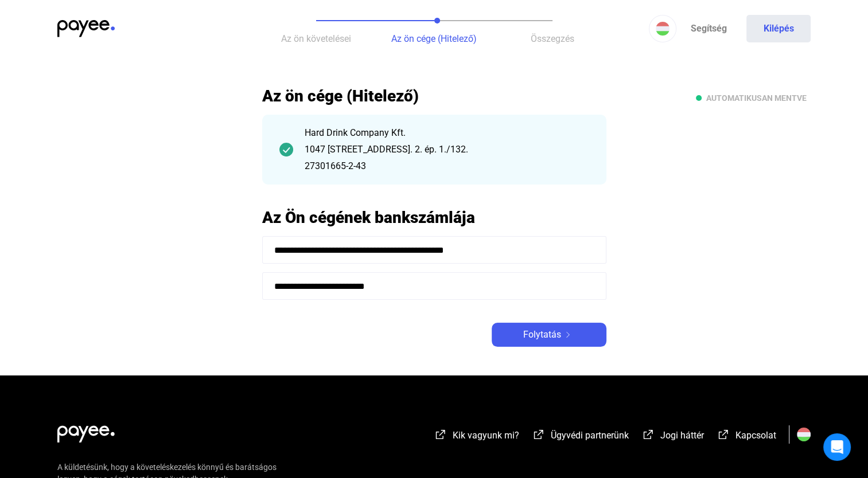 Image resolution: width=868 pixels, height=478 pixels. I want to click on button: Kilépés, so click(778, 29).